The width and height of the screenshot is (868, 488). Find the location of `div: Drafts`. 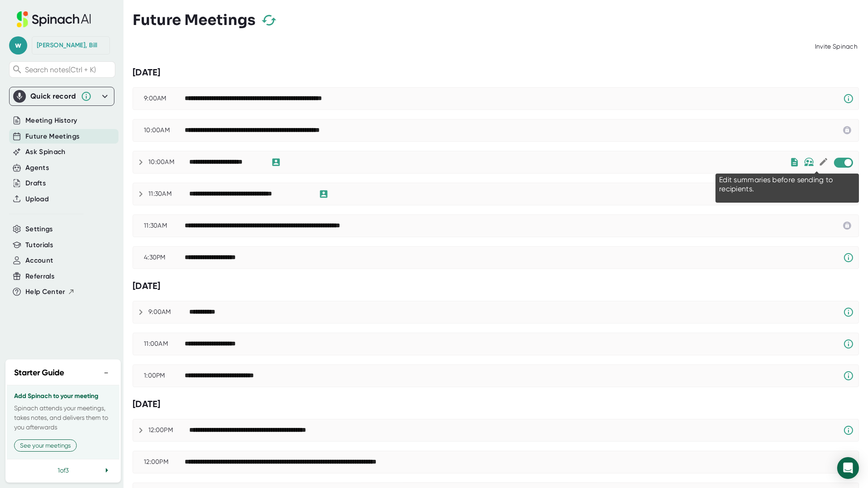

div: Drafts is located at coordinates (35, 183).